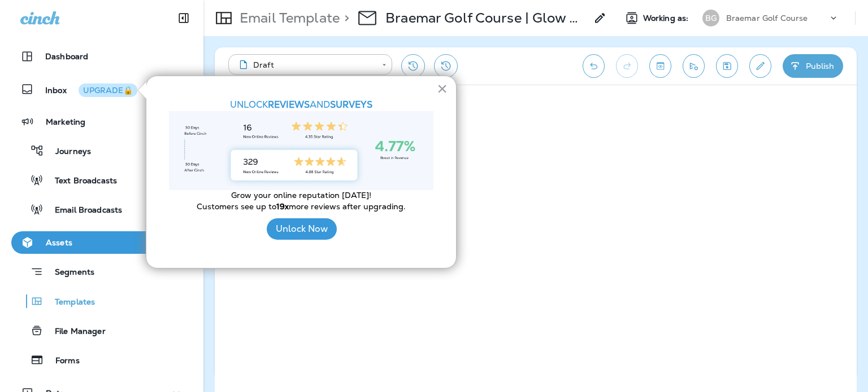 The width and height of the screenshot is (868, 392). Describe the element at coordinates (82, 210) in the screenshot. I see `p: Email Broadcasts` at that location.